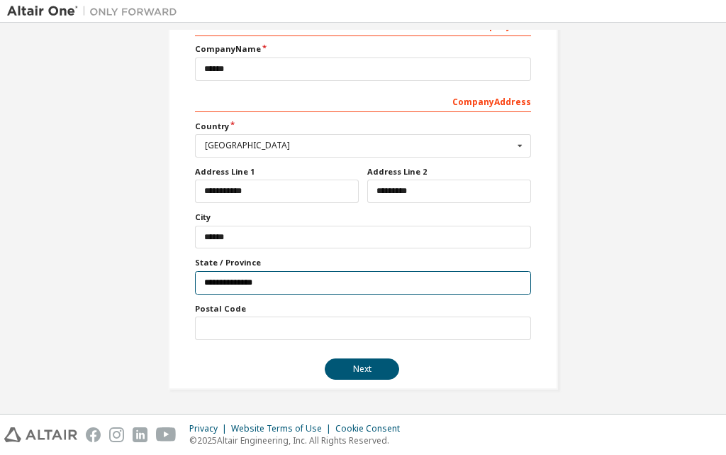 The height and width of the screenshot is (455, 726). Describe the element at coordinates (362, 369) in the screenshot. I see `button: Next` at that location.